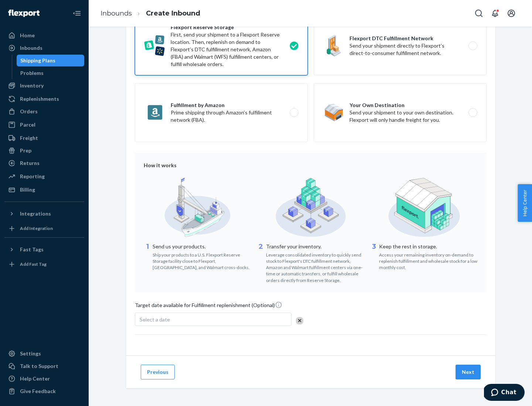  What do you see at coordinates (33, 264) in the screenshot?
I see `div: Add Fast Tag` at bounding box center [33, 264].